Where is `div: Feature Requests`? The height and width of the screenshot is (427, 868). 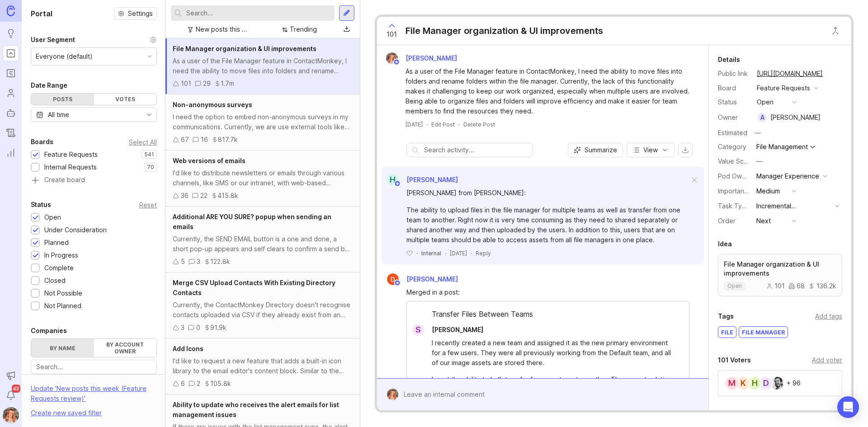 div: Feature Requests is located at coordinates (784, 89).